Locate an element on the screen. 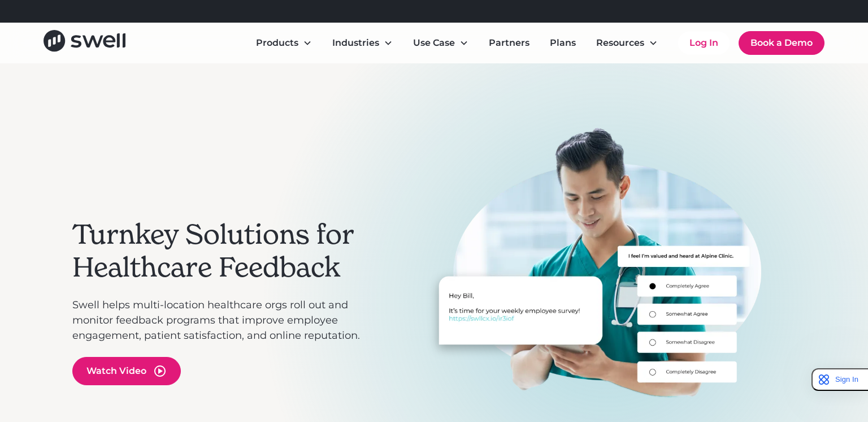  p: Swell helps multi-location healthcare orgs roll out and monitor feedback programs that improve em... is located at coordinates (225, 320).